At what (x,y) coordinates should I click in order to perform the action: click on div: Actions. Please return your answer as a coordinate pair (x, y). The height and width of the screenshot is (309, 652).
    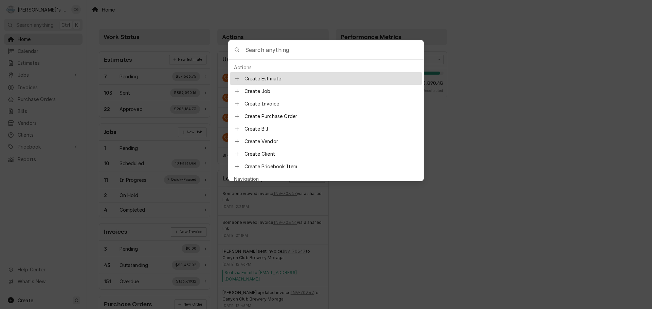
    Looking at the image, I should click on (326, 67).